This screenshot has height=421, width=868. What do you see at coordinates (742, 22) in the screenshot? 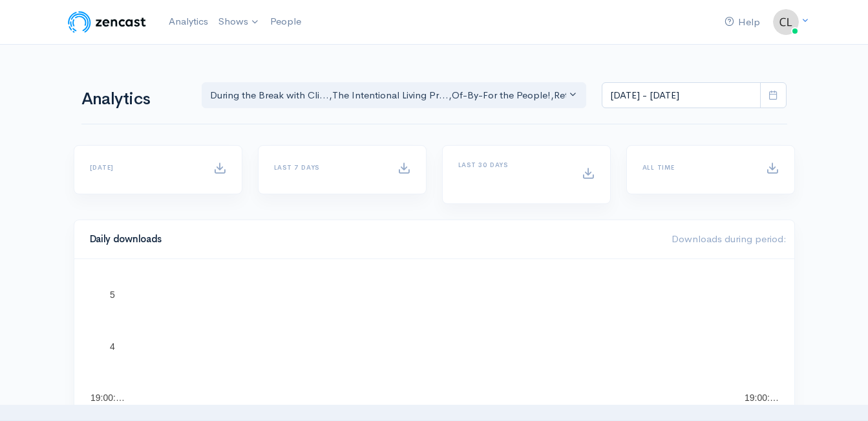
I see `a: Help` at bounding box center [742, 22].